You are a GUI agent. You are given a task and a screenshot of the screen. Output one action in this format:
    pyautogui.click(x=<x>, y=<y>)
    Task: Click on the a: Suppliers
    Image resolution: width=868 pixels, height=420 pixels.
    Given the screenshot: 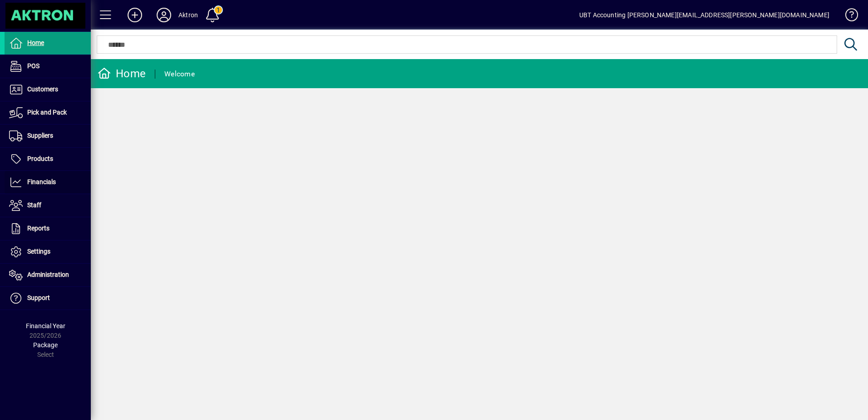 What is the action you would take?
    pyautogui.click(x=47, y=136)
    